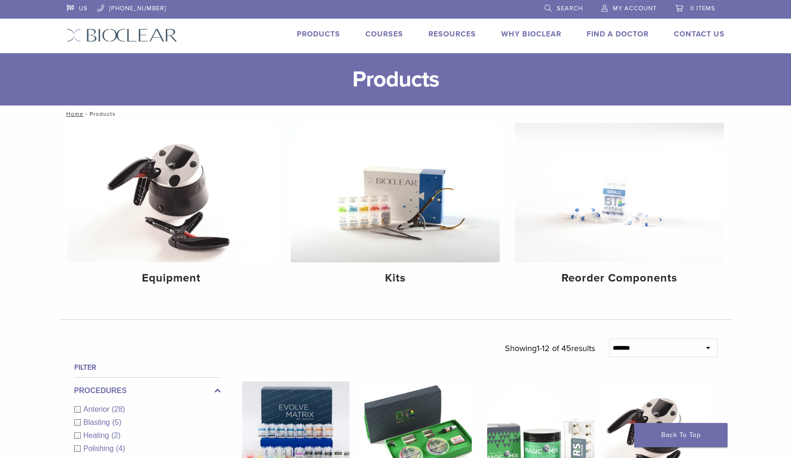 Image resolution: width=791 pixels, height=458 pixels. I want to click on a: Why Bioclear, so click(531, 34).